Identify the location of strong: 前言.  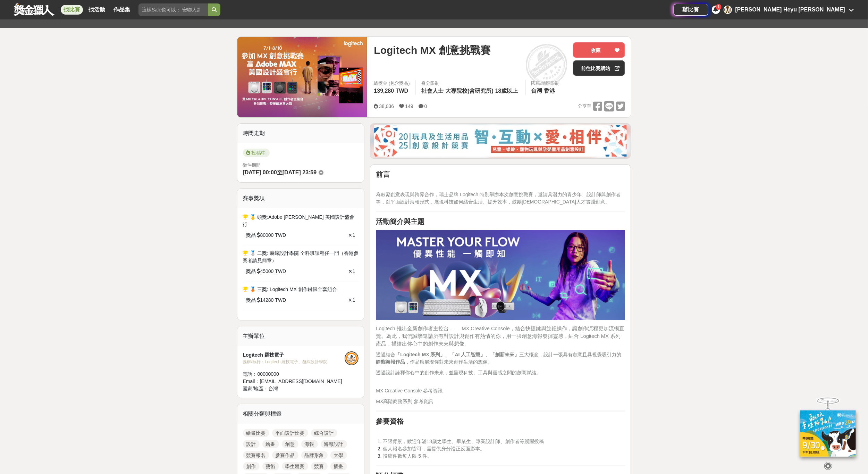
(383, 174).